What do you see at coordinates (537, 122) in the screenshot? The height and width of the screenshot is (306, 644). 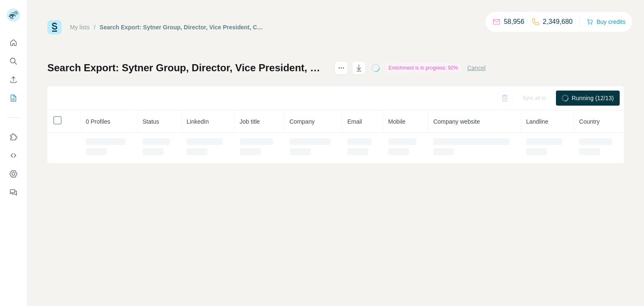 I see `span: Landline` at bounding box center [537, 122].